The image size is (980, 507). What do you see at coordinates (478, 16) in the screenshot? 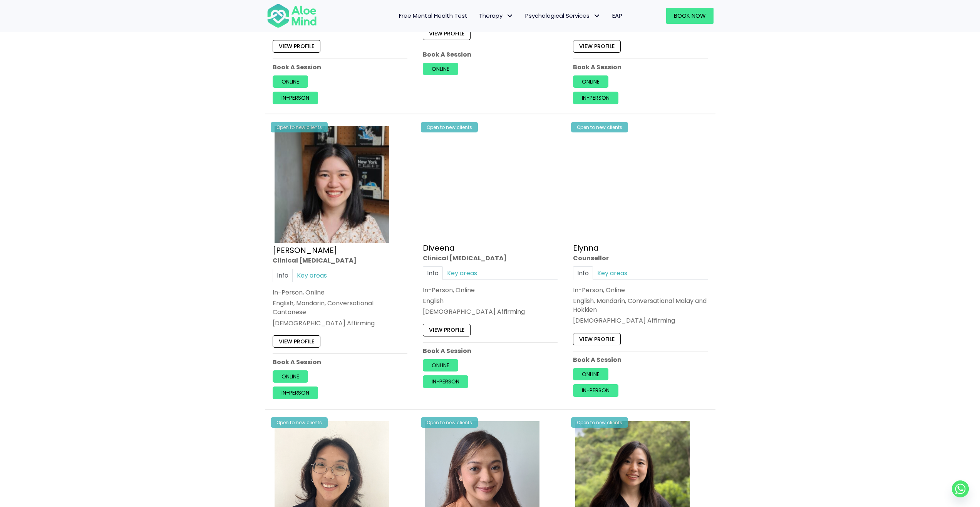
I see `nav: Menu` at bounding box center [478, 16].